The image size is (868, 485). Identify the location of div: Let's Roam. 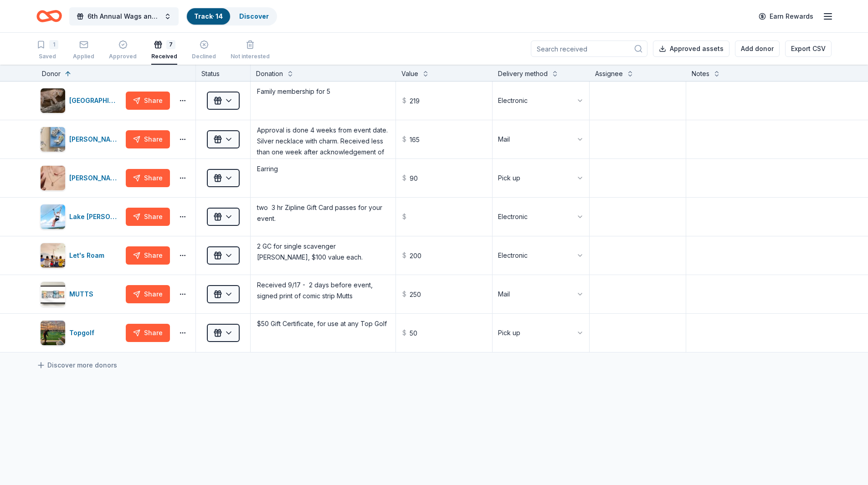
(89, 256).